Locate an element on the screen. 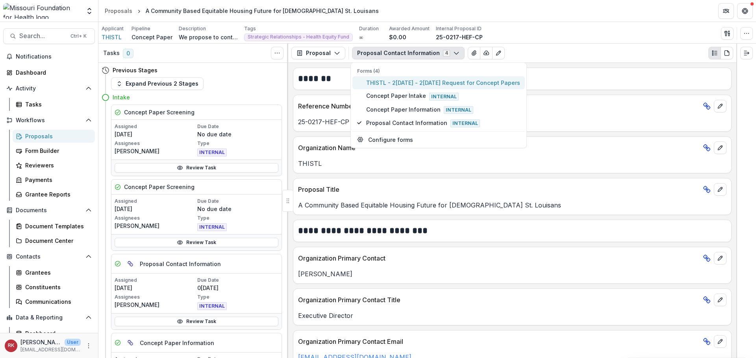 Image resolution: width=756 pixels, height=358 pixels. h5: Proposal Contact Information is located at coordinates (180, 264).